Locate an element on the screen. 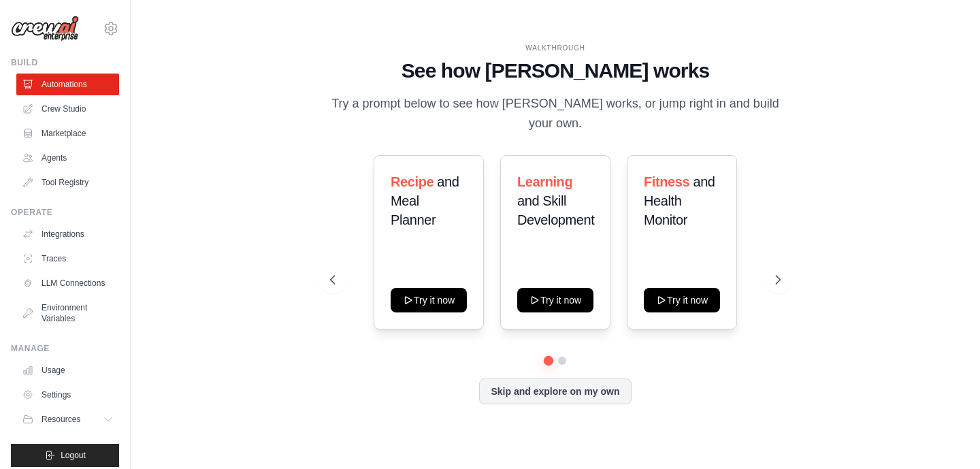  div: Operate is located at coordinates (65, 212).